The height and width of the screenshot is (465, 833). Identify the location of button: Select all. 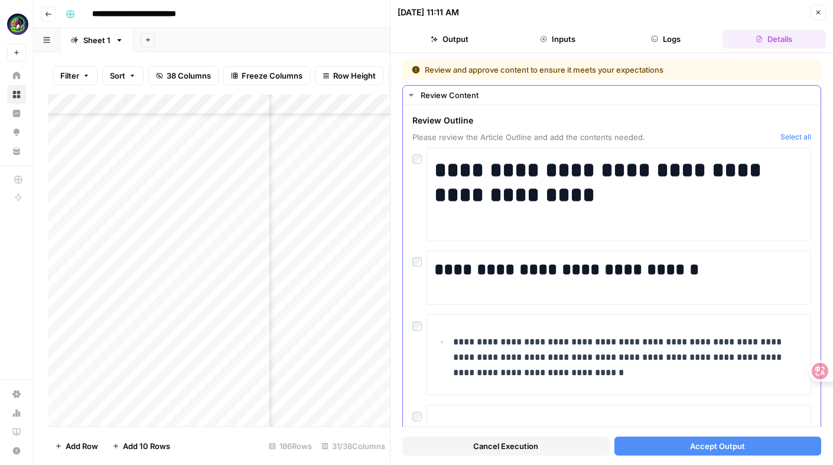
(796, 137).